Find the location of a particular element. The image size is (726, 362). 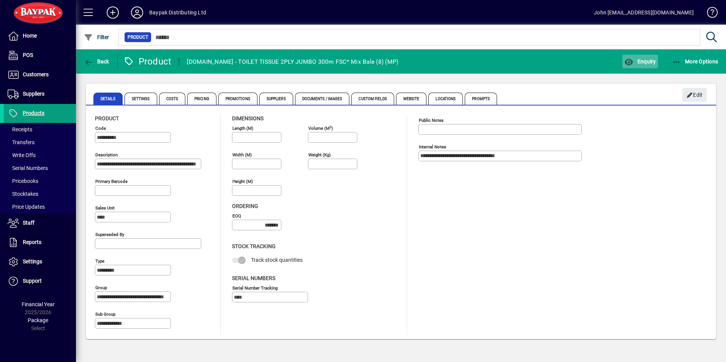

span: Transfers is located at coordinates (21, 142).